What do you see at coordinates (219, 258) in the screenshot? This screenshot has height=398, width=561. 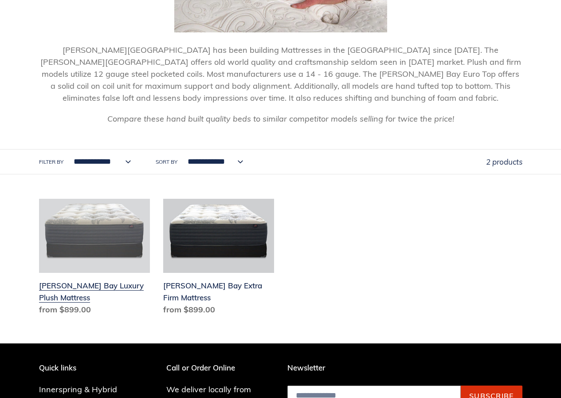 I see `a: Chadwick Bay Extra Firm Mattress` at bounding box center [219, 258].